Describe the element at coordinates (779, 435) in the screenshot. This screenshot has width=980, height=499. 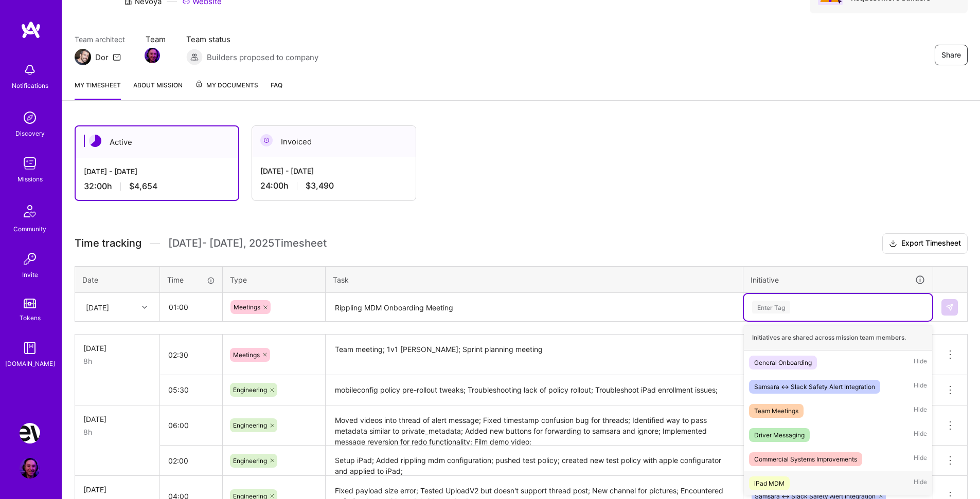
I see `div: Driver Messaging` at that location.